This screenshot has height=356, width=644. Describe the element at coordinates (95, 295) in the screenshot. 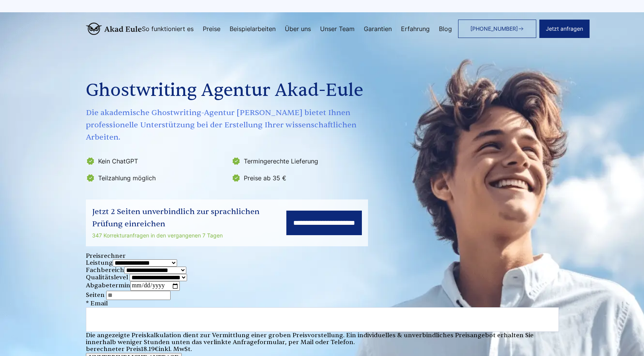

I see `span: Seiten` at that location.